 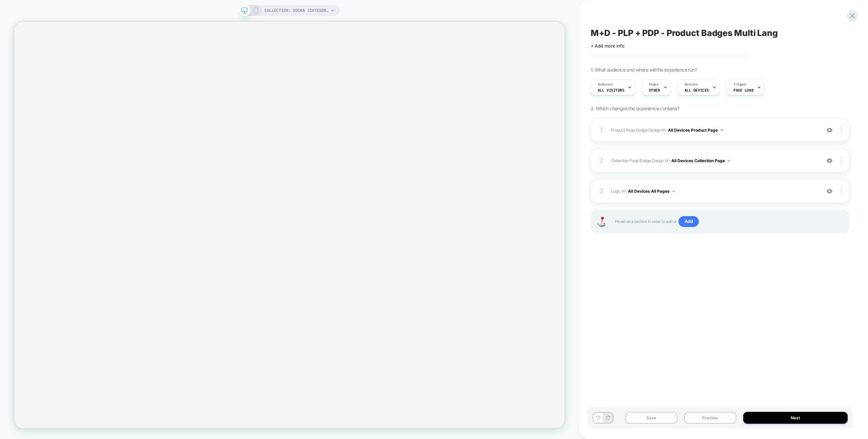 What do you see at coordinates (601, 130) in the screenshot?
I see `div: 1` at bounding box center [601, 130].